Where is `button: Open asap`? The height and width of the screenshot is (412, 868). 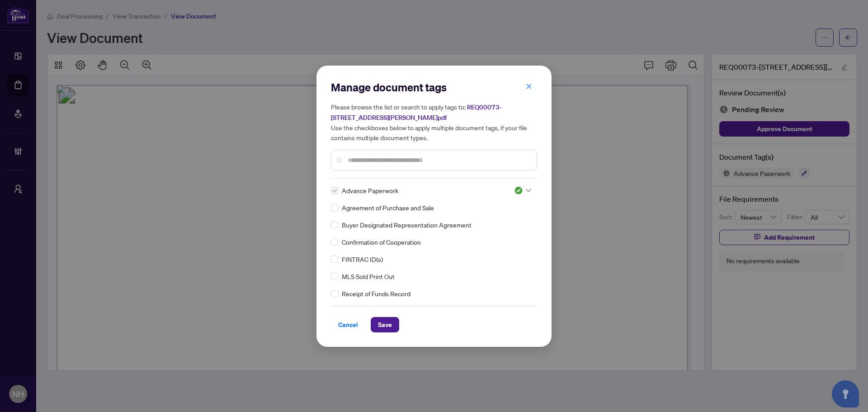 button: Open asap is located at coordinates (846, 394).